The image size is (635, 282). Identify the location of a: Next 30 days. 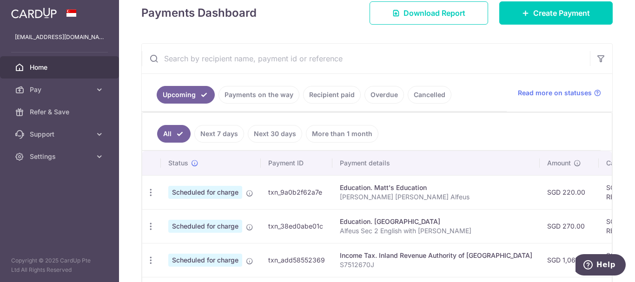
(275, 134).